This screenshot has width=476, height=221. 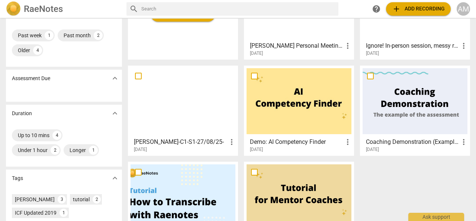 I want to click on span: help, so click(x=376, y=9).